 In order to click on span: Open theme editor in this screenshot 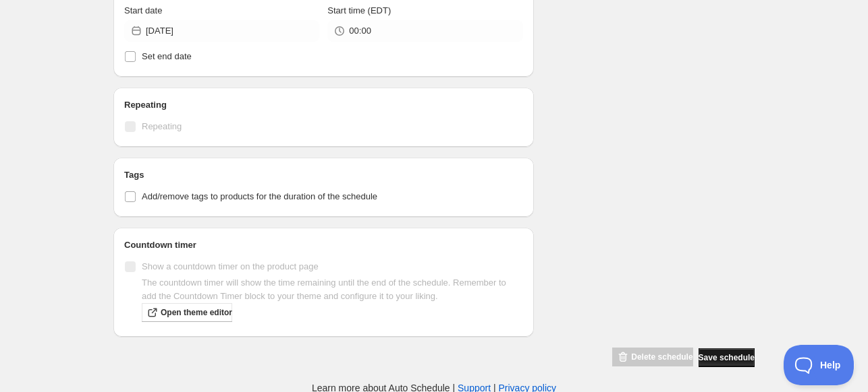, I will do `click(196, 313)`.